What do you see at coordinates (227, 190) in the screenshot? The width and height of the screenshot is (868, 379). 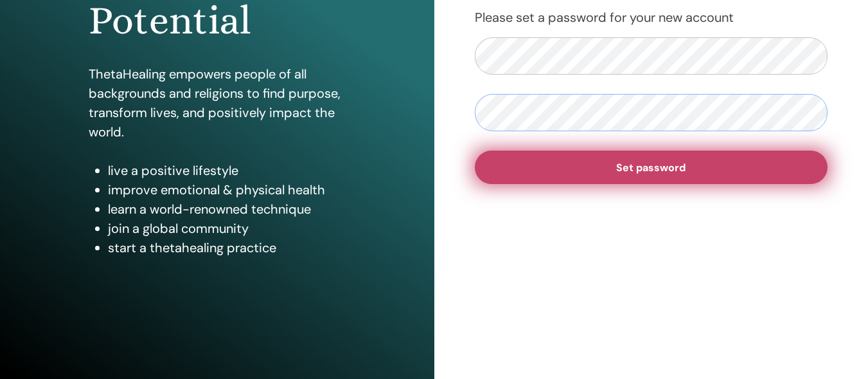 I see `li: improve emotional & physical health` at bounding box center [227, 190].